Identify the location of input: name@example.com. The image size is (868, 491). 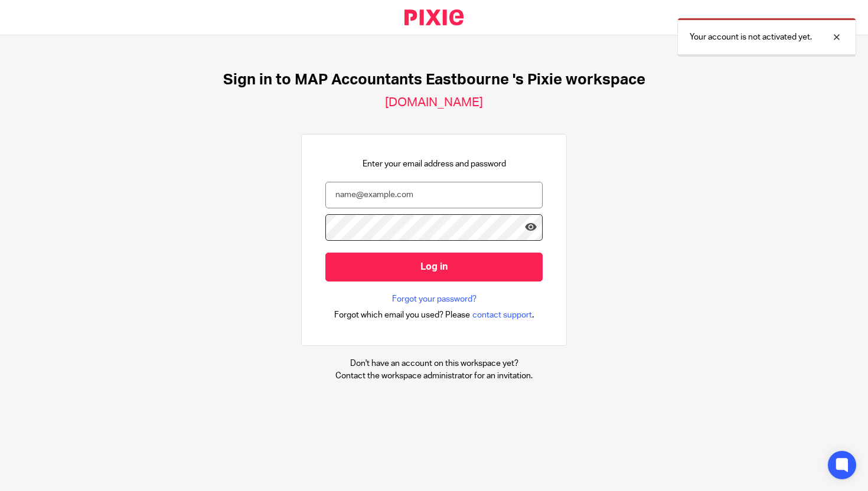
(434, 195).